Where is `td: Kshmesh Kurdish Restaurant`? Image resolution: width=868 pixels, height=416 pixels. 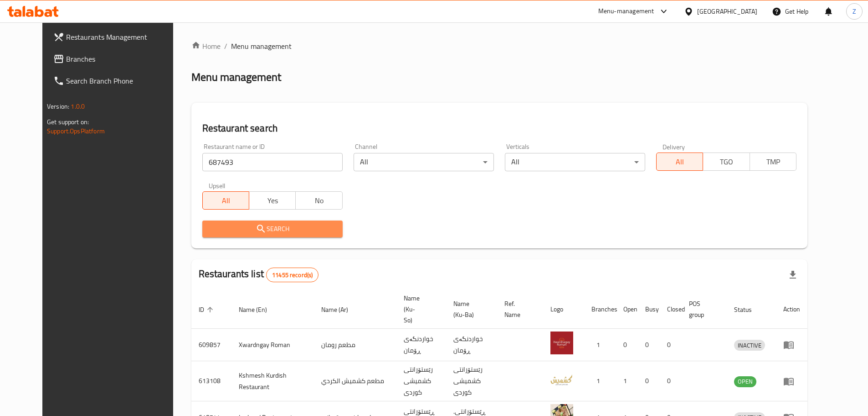
td: Kshmesh Kurdish Restaurant is located at coordinates (272, 381).